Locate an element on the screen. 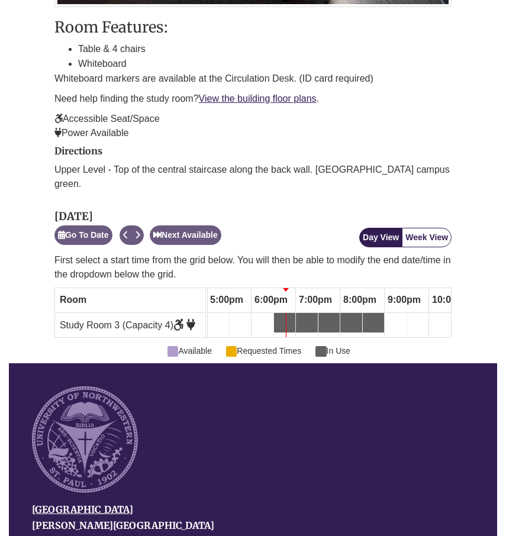  button: Previous is located at coordinates (126, 235).